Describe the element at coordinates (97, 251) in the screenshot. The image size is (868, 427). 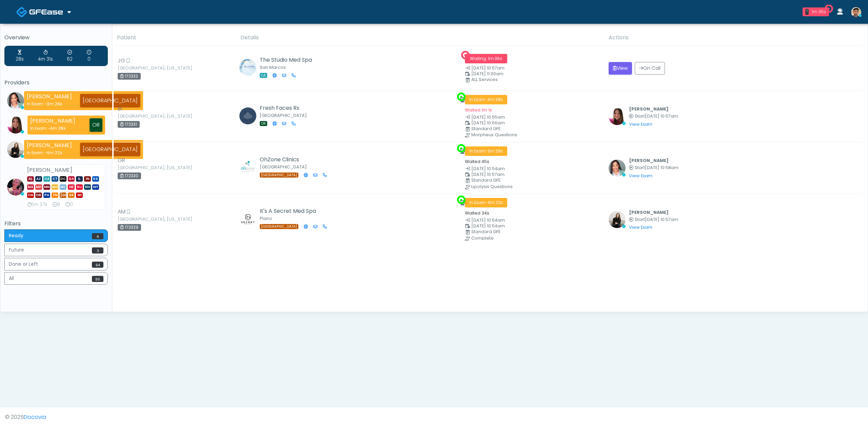
I see `span: 3` at that location.